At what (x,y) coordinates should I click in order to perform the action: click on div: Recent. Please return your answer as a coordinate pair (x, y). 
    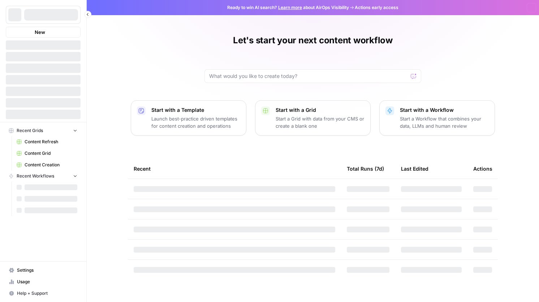
    Looking at the image, I should click on (234, 169).